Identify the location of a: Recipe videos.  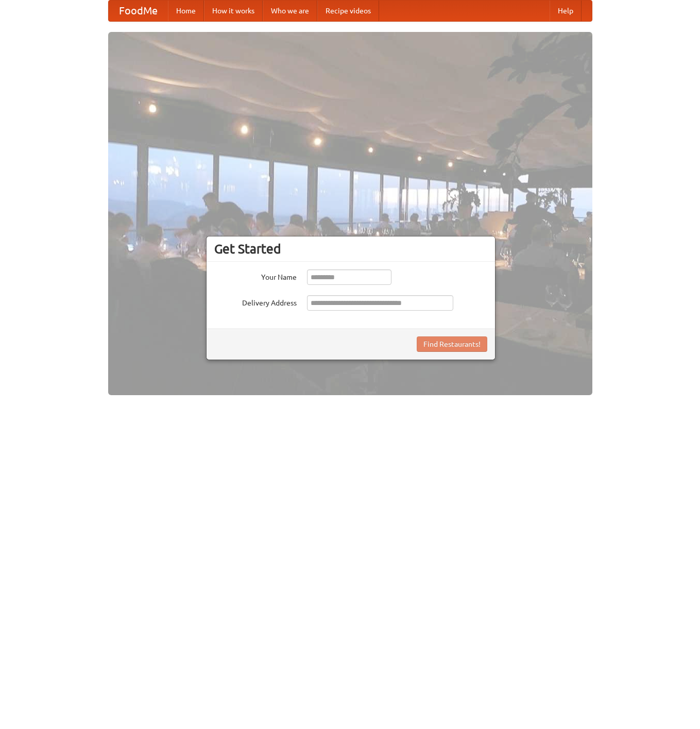
(349, 11).